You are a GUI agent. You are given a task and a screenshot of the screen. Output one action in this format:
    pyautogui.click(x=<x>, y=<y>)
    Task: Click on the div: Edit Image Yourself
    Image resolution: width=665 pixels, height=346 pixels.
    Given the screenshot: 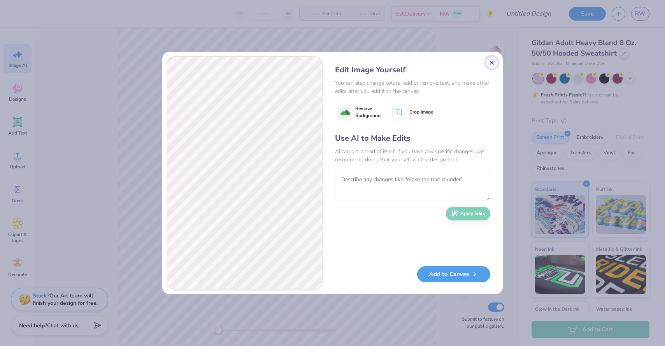 What is the action you would take?
    pyautogui.click(x=412, y=70)
    